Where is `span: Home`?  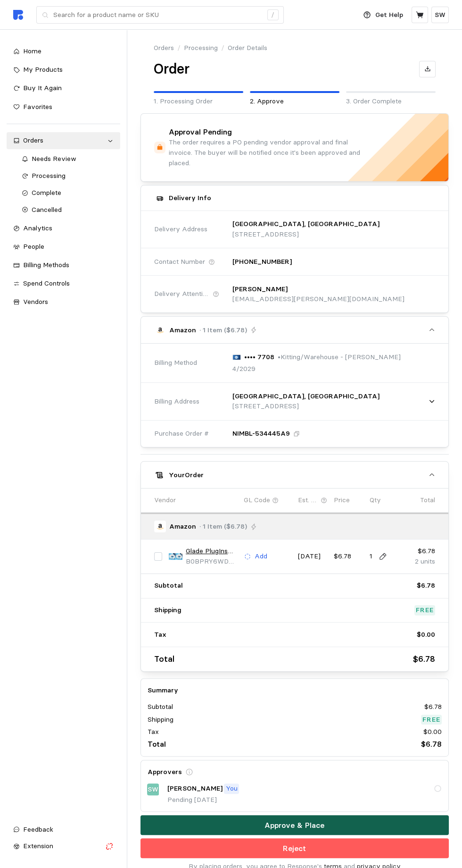
span: Home is located at coordinates (32, 51).